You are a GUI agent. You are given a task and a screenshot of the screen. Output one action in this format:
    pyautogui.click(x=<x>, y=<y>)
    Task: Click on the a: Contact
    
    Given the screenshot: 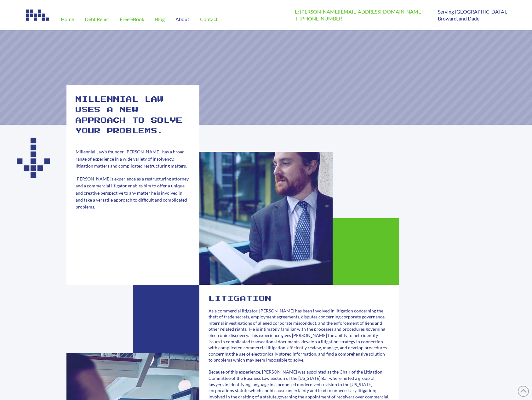 What is the action you would take?
    pyautogui.click(x=209, y=19)
    